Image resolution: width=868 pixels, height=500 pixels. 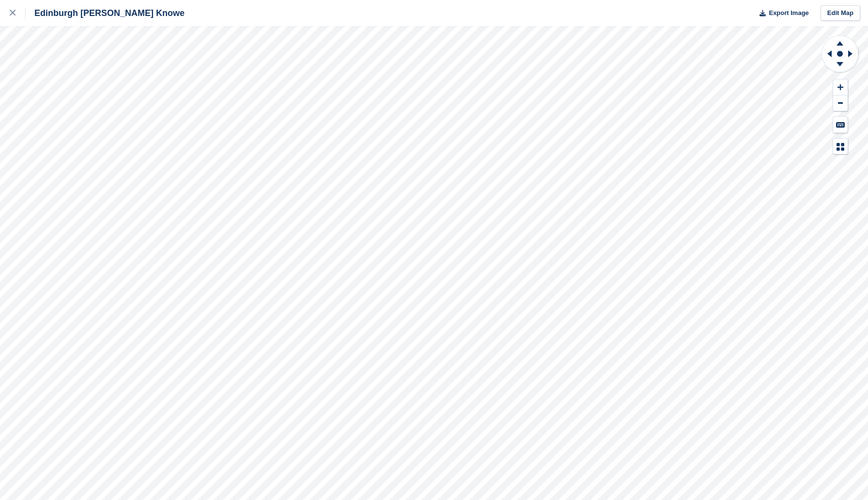 I want to click on span: Export Image, so click(x=789, y=13).